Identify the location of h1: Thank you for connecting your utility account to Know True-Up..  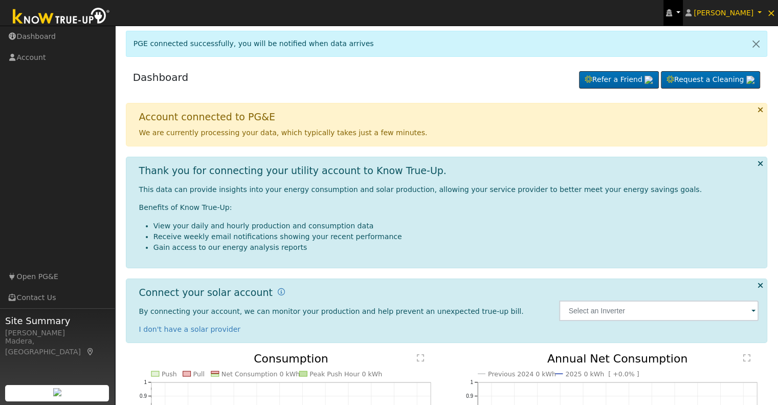
(293, 170).